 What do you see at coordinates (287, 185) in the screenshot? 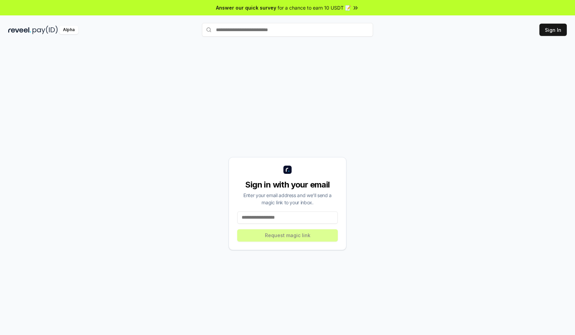
I see `div: Sign in with your email` at bounding box center [287, 185].